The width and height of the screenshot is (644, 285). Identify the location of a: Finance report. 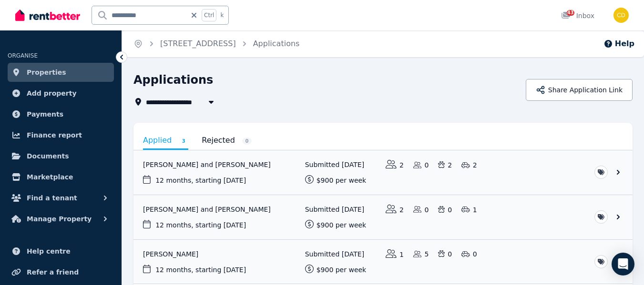
(61, 135).